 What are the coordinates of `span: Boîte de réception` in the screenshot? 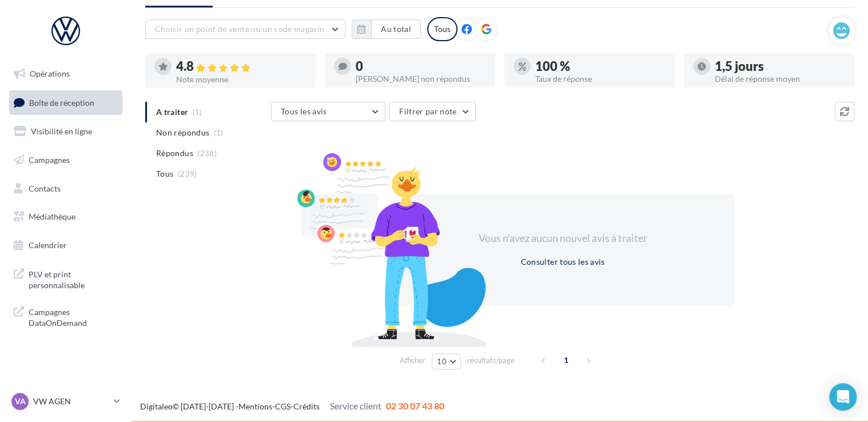 It's located at (62, 102).